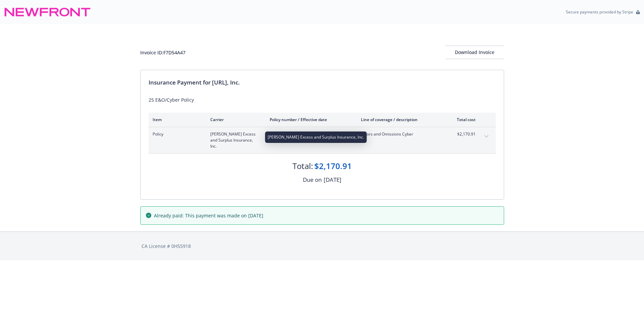 This screenshot has height=317, width=644. I want to click on div: $2,170.91, so click(333, 166).